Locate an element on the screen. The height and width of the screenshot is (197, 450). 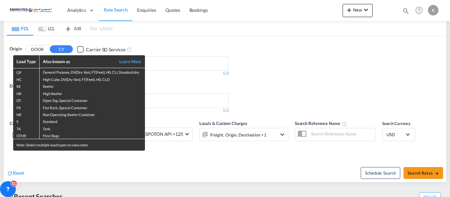
td: HR is located at coordinates (26, 93).